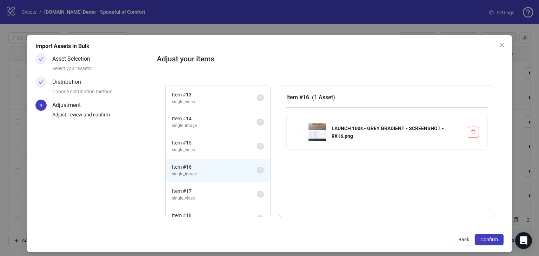  What do you see at coordinates (69, 105) in the screenshot?
I see `div: Adjustment` at bounding box center [69, 105].